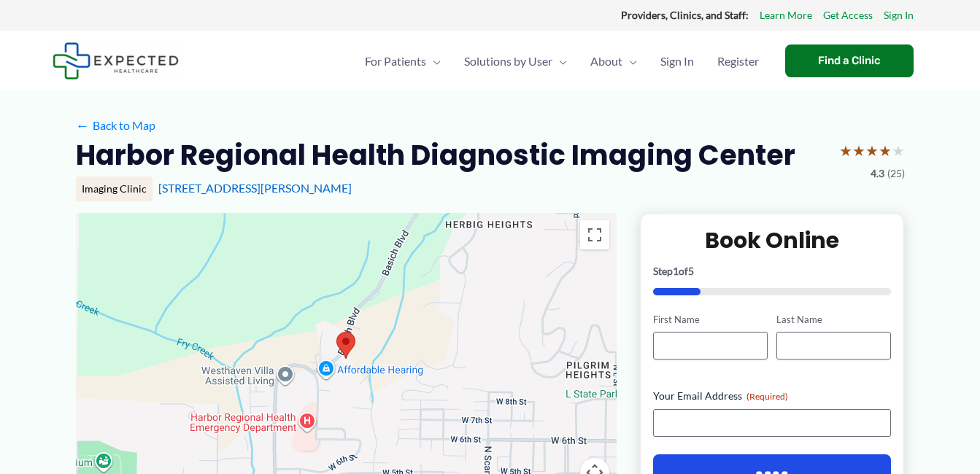 This screenshot has width=980, height=474. I want to click on img: Expected Healthcare Logo - side, dark font, small, so click(115, 61).